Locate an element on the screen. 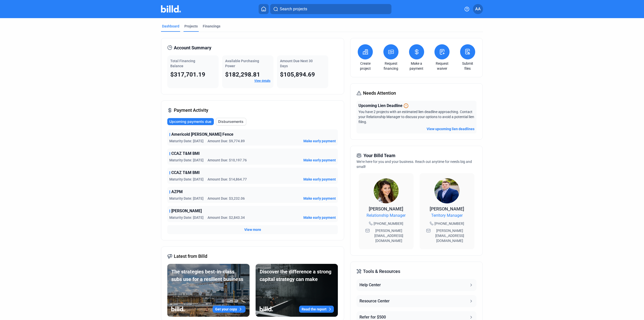  span: Payment Activity is located at coordinates (191, 110).